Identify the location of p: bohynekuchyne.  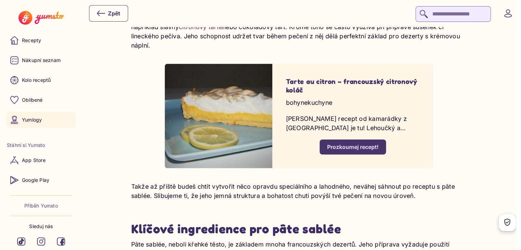
(353, 102).